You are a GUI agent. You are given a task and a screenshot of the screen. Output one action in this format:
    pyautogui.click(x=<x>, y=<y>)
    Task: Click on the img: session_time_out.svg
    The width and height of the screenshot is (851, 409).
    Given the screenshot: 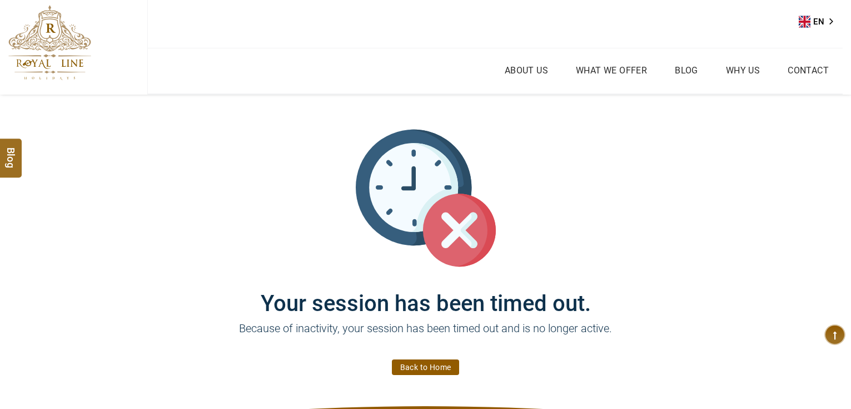 What is the action you would take?
    pyautogui.click(x=426, y=198)
    